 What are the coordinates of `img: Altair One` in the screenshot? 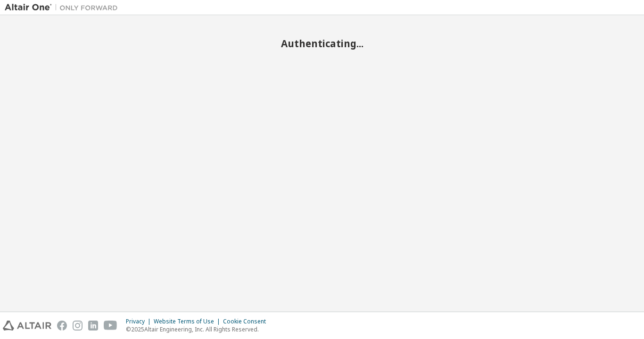 It's located at (64, 7).